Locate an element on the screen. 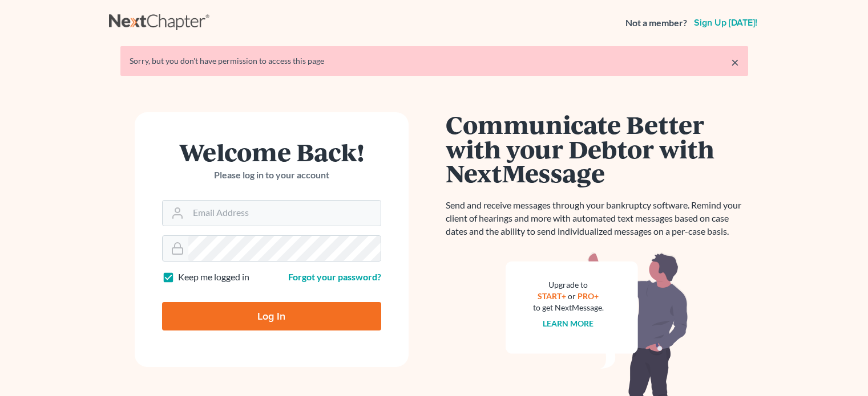  a: START+ is located at coordinates (552, 296).